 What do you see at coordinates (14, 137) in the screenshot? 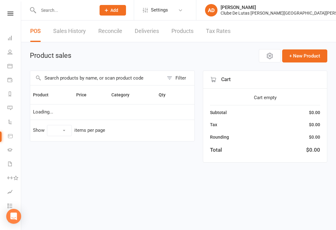
I see `a: Product Sales` at bounding box center [14, 137].